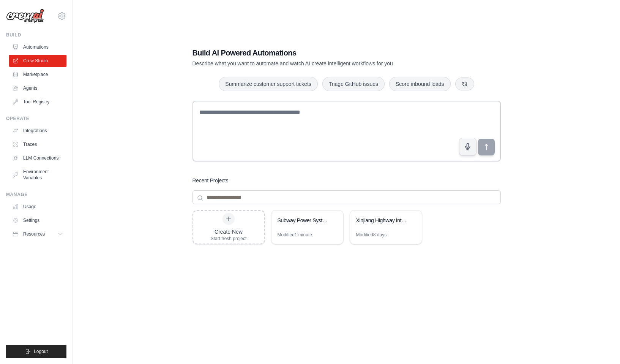  I want to click on a: Crew Studio, so click(37, 61).